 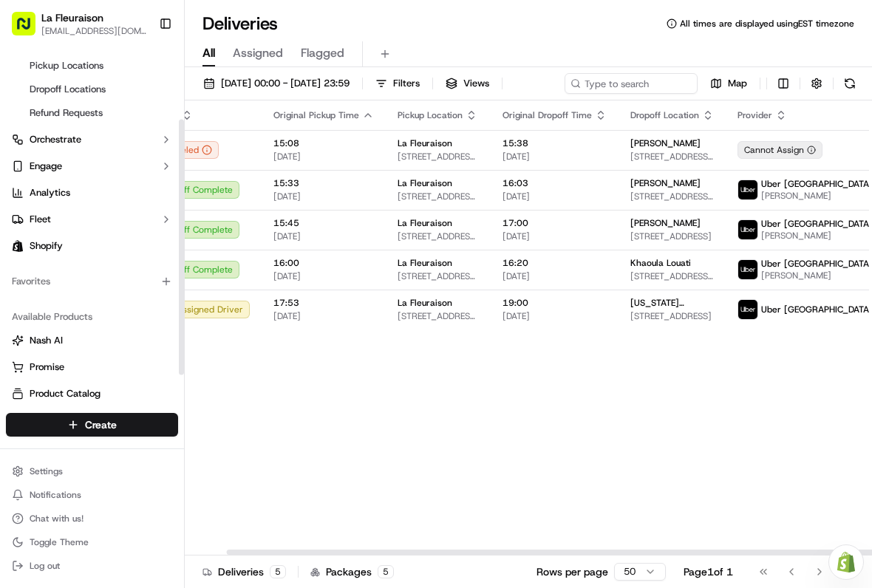 I want to click on span: 16:03, so click(x=554, y=183).